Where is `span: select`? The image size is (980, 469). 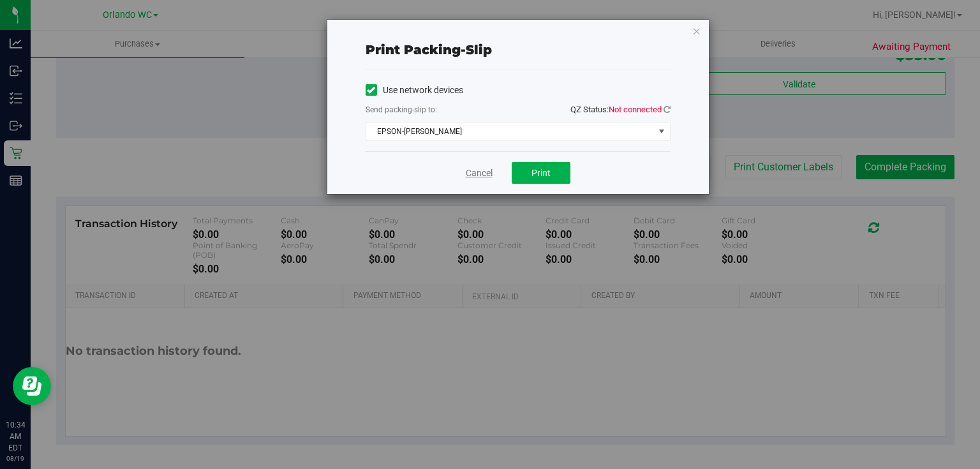 span: select is located at coordinates (661, 131).